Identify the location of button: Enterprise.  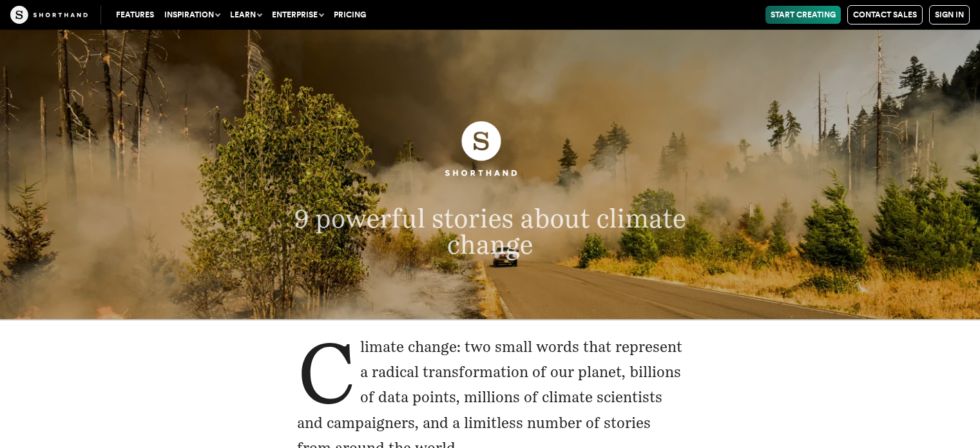
(298, 15).